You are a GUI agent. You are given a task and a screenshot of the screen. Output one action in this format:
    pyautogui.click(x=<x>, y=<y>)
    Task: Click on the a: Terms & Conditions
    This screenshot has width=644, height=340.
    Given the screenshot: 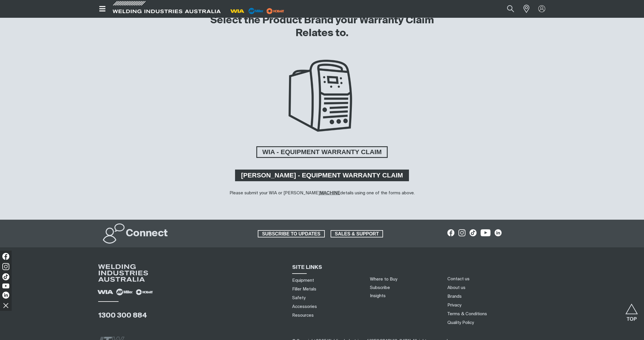 What is the action you would take?
    pyautogui.click(x=467, y=314)
    